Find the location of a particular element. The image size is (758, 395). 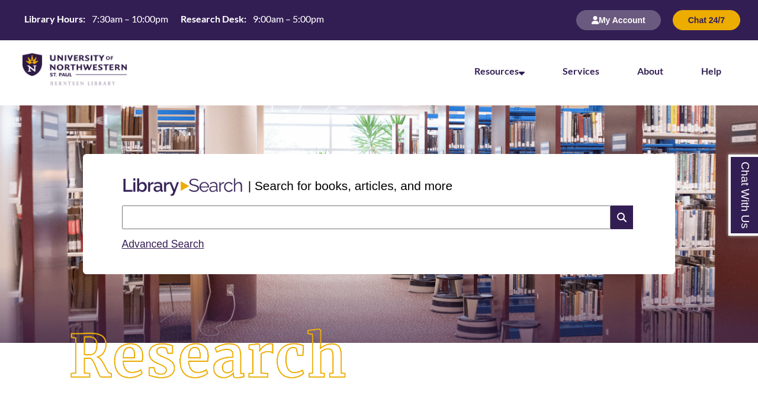

a: Help is located at coordinates (711, 70).